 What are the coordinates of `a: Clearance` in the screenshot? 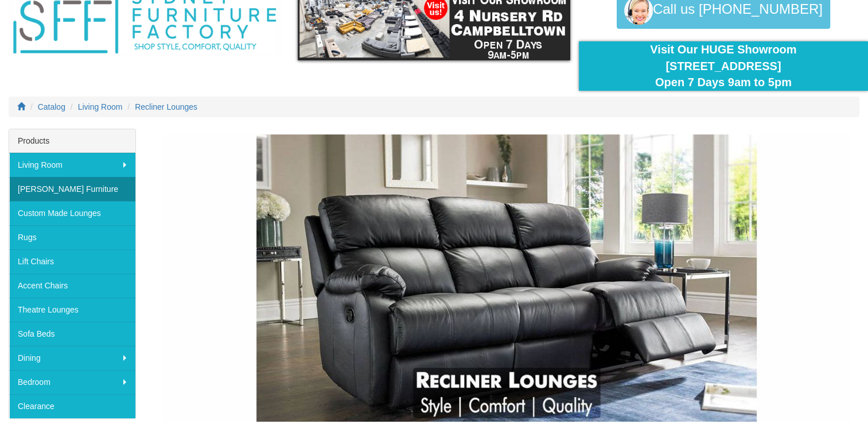 It's located at (72, 406).